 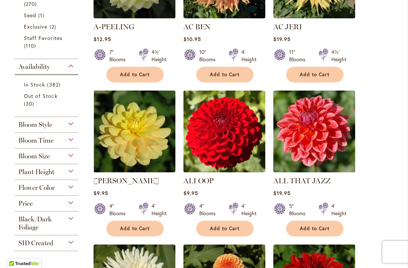 What do you see at coordinates (35, 125) in the screenshot?
I see `span: Bloom Style` at bounding box center [35, 125].